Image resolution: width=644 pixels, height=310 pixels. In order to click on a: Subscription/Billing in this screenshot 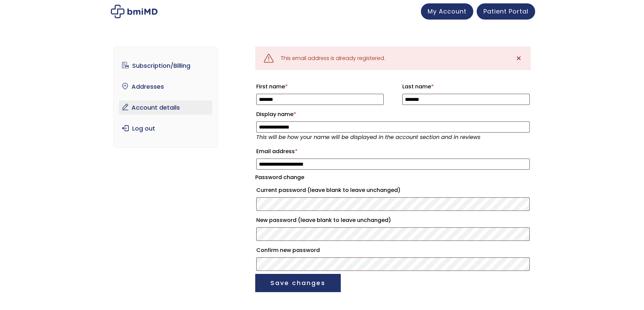, I will do `click(165, 66)`.